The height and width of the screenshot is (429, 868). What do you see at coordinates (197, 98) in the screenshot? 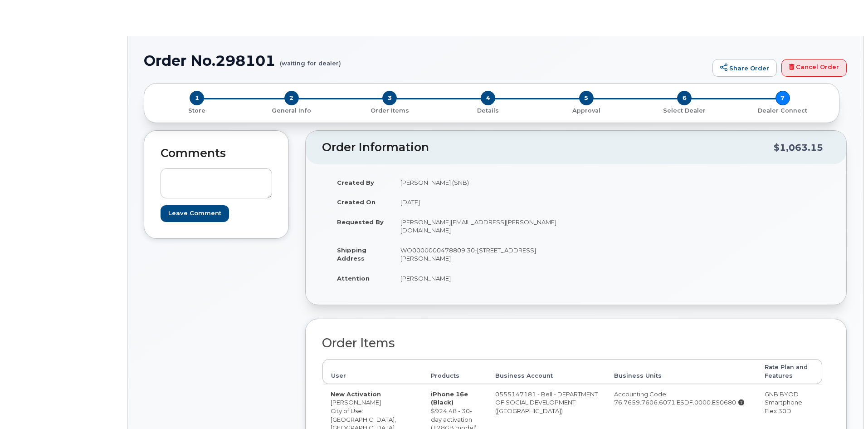
I see `span: 1` at bounding box center [197, 98].